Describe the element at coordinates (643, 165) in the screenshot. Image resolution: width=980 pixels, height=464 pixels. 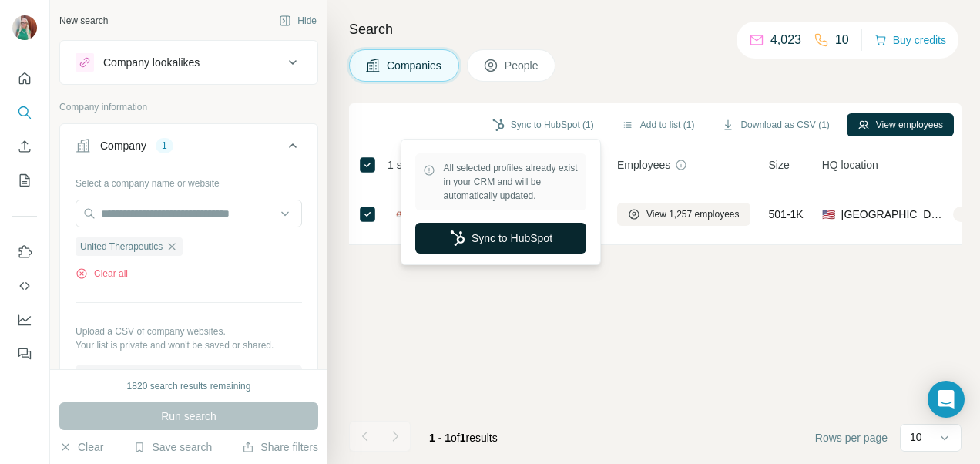
I see `span: Employees` at that location.